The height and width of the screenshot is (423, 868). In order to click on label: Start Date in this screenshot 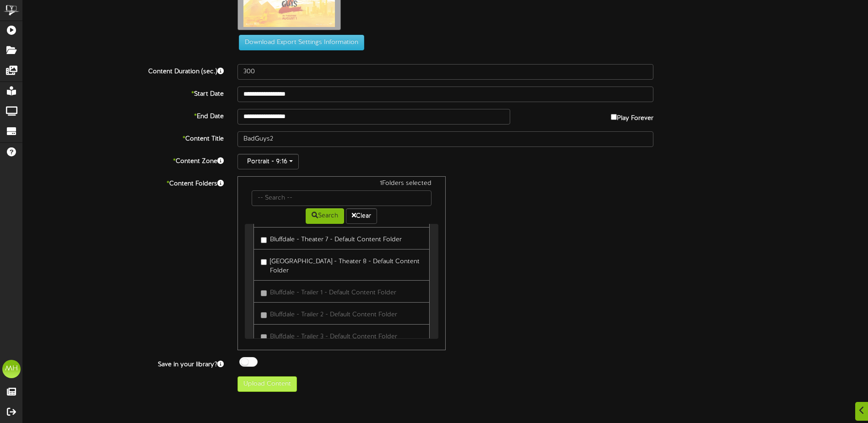, I will do `click(123, 92)`.